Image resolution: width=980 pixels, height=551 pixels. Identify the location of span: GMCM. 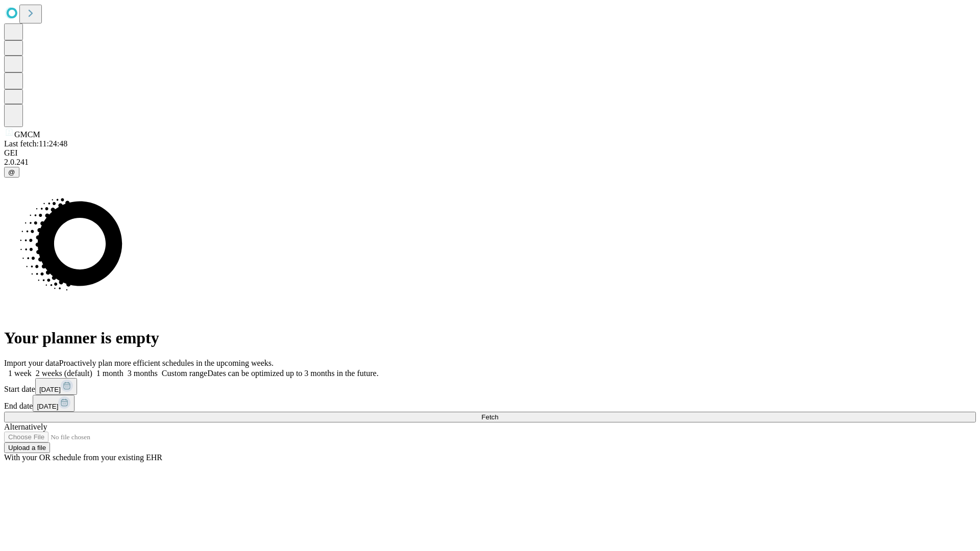
(27, 134).